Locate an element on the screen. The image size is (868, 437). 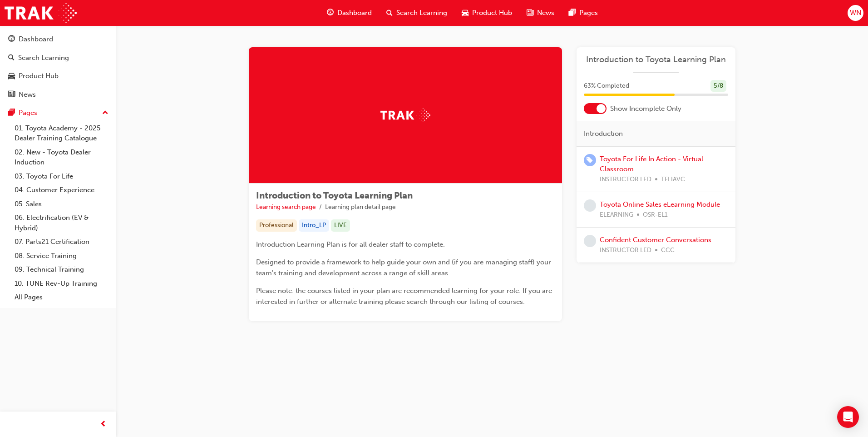
a: 07. Parts21 Certification is located at coordinates (61, 242).